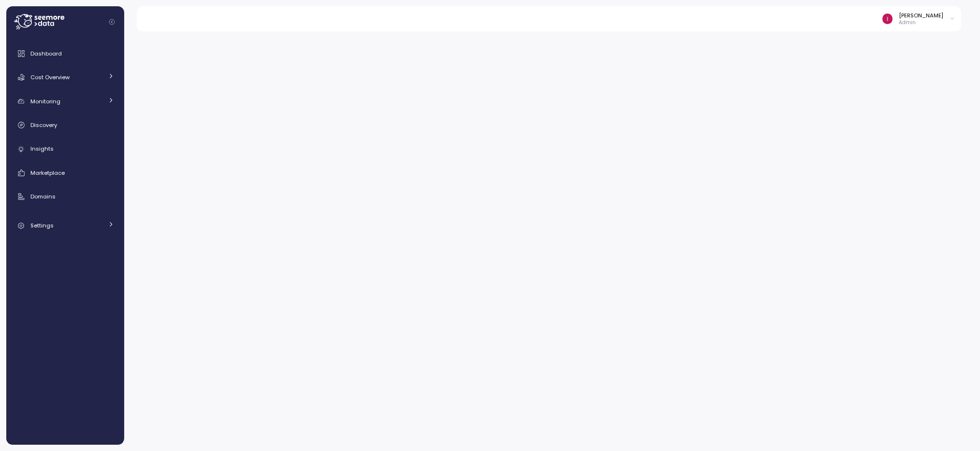 The width and height of the screenshot is (980, 451). What do you see at coordinates (65, 197) in the screenshot?
I see `a: Domains` at bounding box center [65, 197].